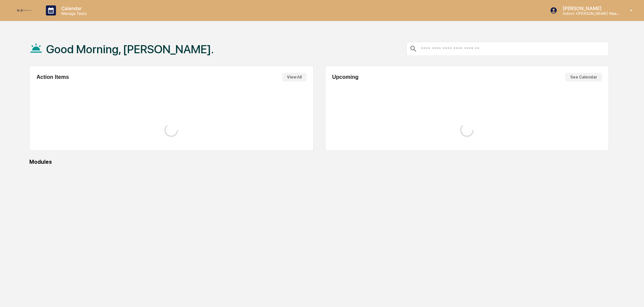 The width and height of the screenshot is (644, 307). Describe the element at coordinates (25, 11) in the screenshot. I see `img: logo` at that location.